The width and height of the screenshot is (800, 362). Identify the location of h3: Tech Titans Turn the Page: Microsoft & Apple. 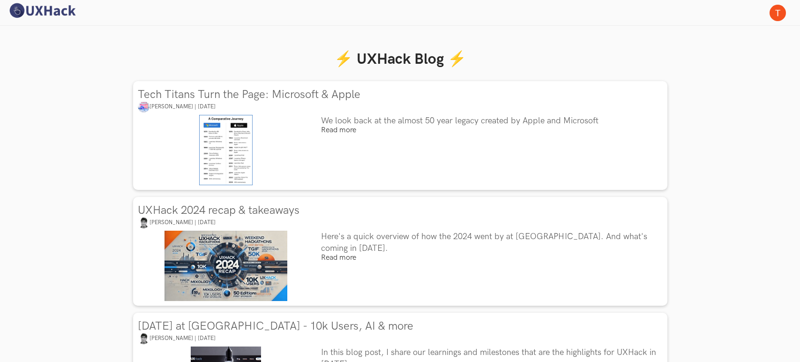
(402, 94).